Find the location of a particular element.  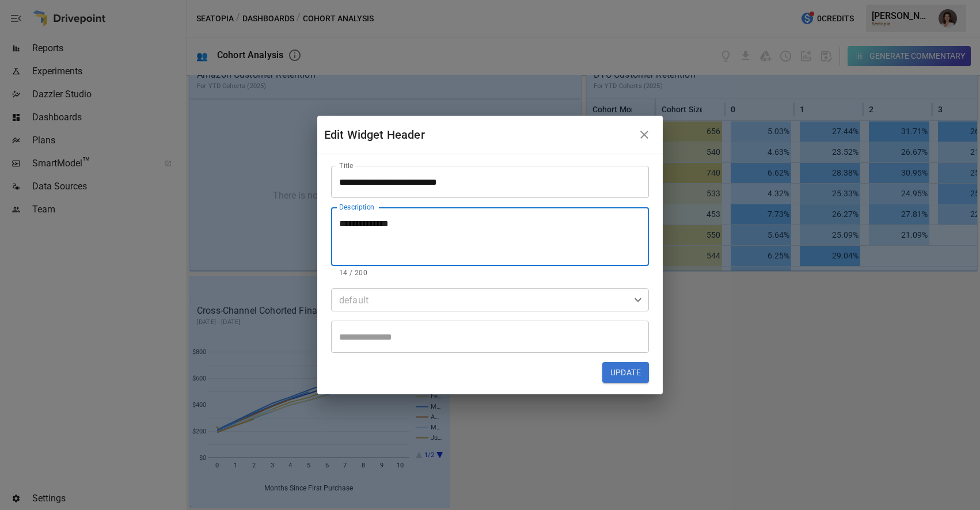

div: default is located at coordinates (485, 300).